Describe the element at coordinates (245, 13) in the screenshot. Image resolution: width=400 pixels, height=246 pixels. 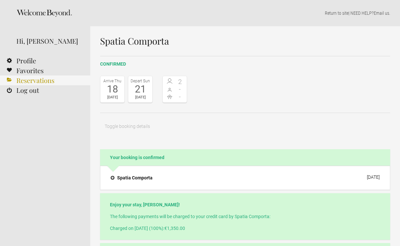
I see `p: | NEED HELP? .` at that location.